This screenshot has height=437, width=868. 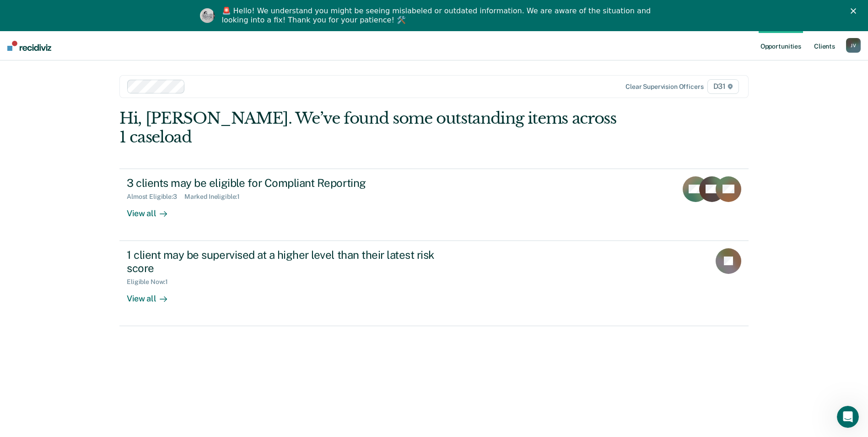 What do you see at coordinates (287, 183) in the screenshot?
I see `div: 3 clients may be eligible for Compliant Reporting` at bounding box center [287, 183].